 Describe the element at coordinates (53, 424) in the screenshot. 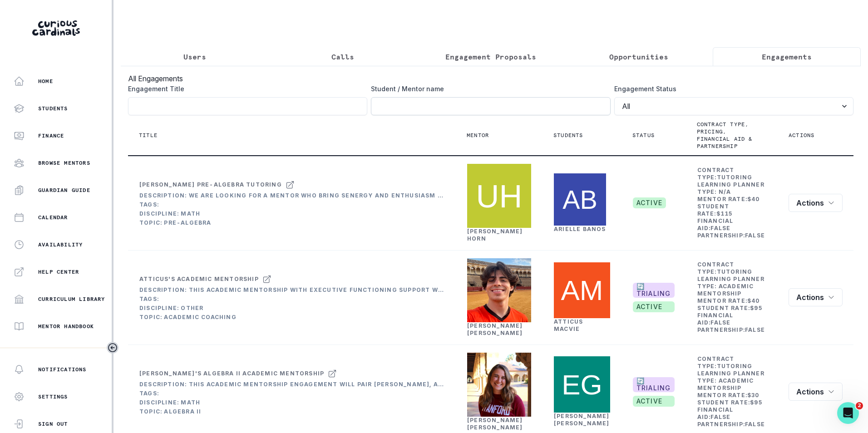

I see `p: Sign Out` at that location.